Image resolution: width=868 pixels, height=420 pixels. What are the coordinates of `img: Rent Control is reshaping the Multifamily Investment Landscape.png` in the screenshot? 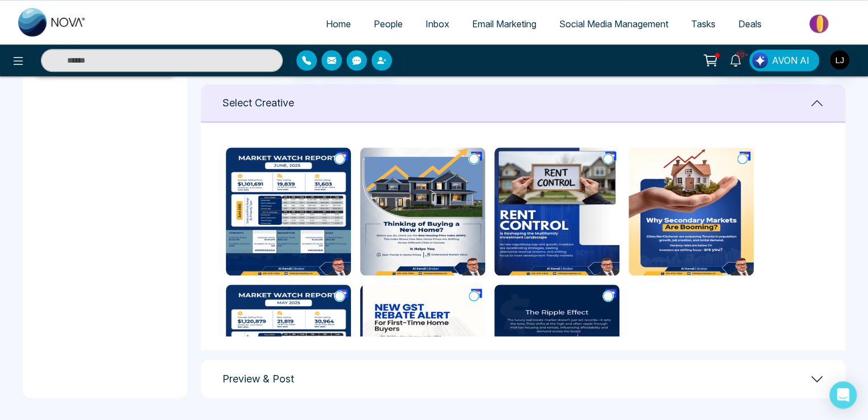 It's located at (557, 211).